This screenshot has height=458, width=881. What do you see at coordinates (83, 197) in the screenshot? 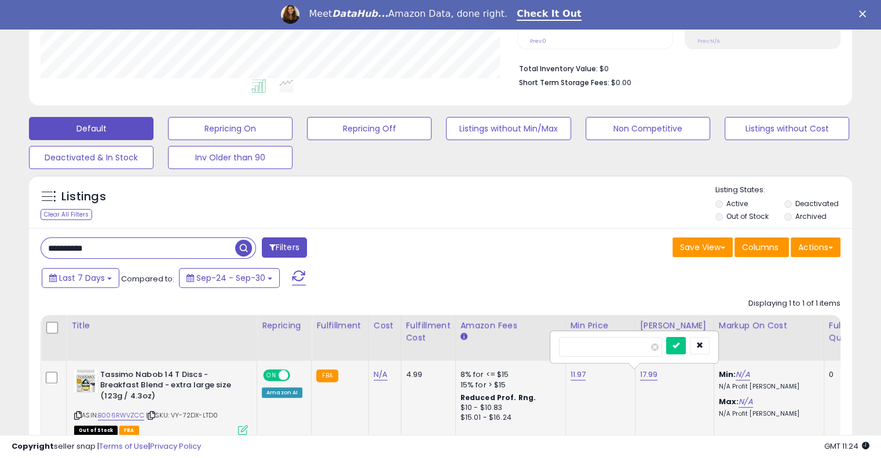
I see `h5: Listings` at bounding box center [83, 197].